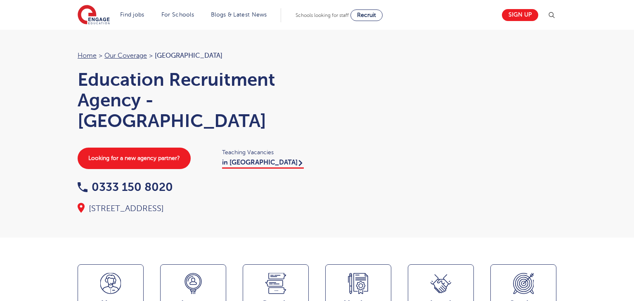 This screenshot has height=301, width=634. I want to click on a: Our coverage, so click(125, 56).